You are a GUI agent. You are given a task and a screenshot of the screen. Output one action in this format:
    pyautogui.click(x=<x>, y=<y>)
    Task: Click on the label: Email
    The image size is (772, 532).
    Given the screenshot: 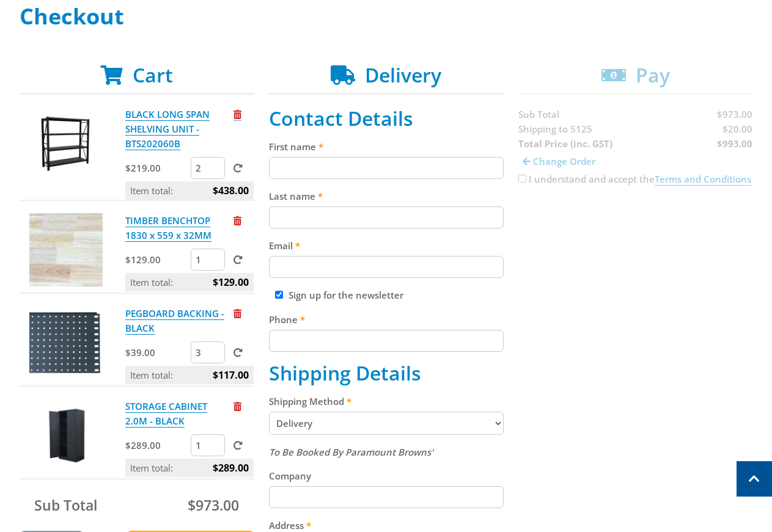 What is the action you would take?
    pyautogui.click(x=387, y=246)
    